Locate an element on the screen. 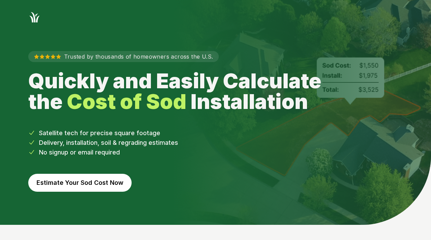  button: Estimate Your Sod Cost Now is located at coordinates (80, 183).